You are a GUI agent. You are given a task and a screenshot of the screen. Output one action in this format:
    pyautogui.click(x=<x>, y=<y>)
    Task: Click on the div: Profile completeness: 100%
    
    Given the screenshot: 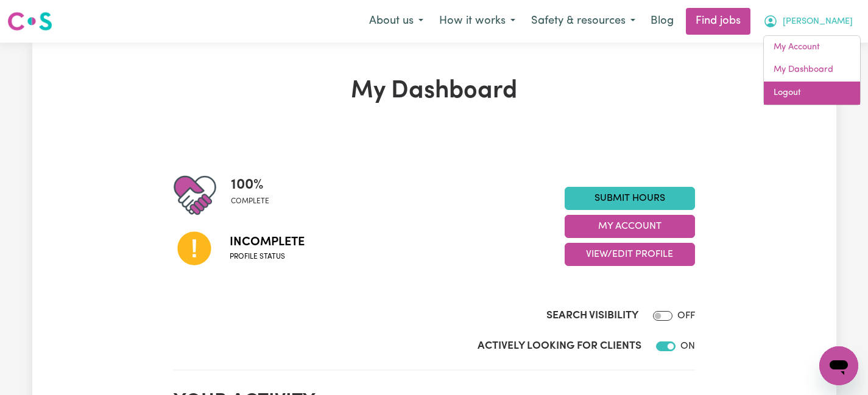 What is the action you would take?
    pyautogui.click(x=255, y=195)
    